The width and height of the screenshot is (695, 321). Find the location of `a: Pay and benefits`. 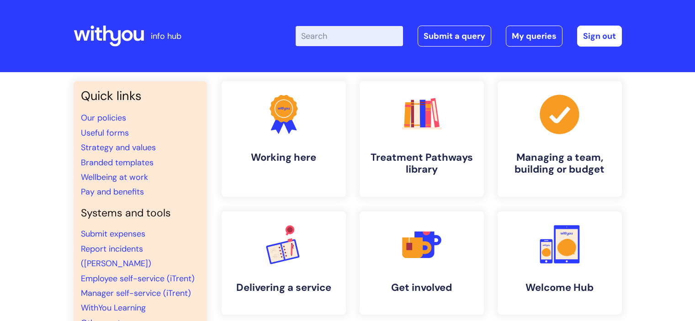

a: Pay and benefits is located at coordinates (112, 192).